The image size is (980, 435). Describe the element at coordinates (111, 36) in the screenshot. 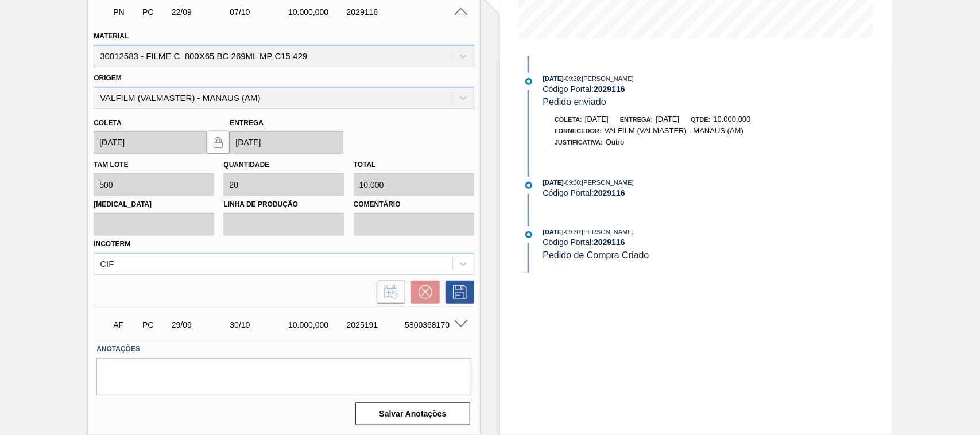

I see `label: Material` at that location.